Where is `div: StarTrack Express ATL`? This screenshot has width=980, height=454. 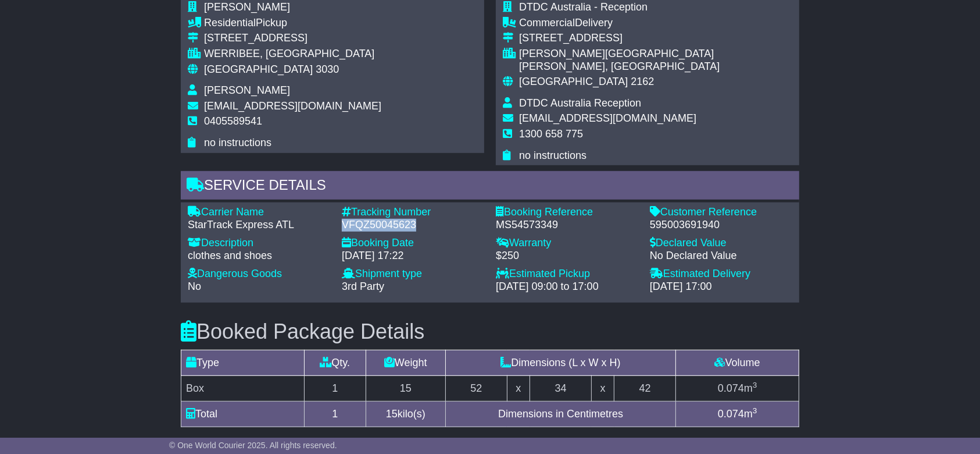 div: StarTrack Express ATL is located at coordinates (259, 225).